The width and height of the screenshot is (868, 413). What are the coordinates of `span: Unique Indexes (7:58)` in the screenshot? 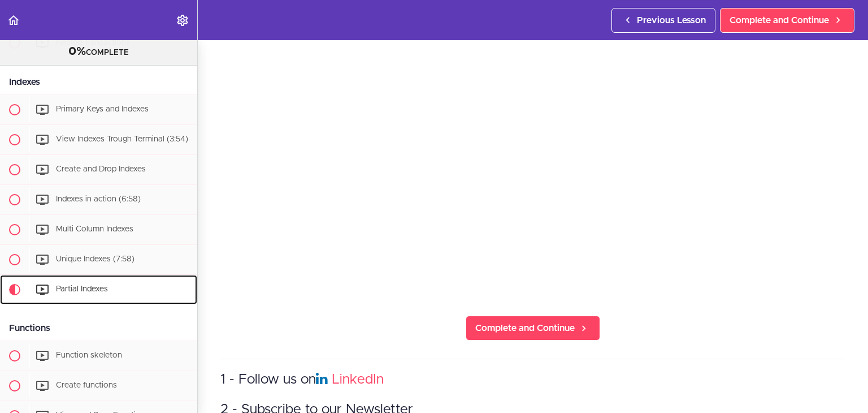 It's located at (95, 259).